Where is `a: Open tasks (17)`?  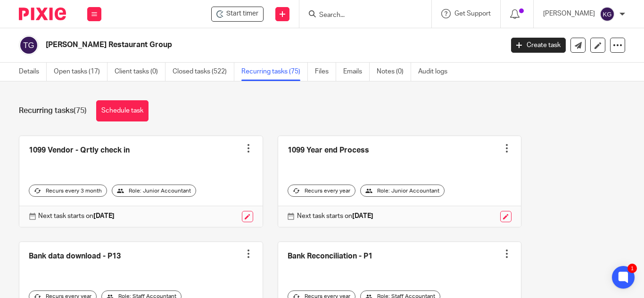
a: Open tasks (17) is located at coordinates (81, 72).